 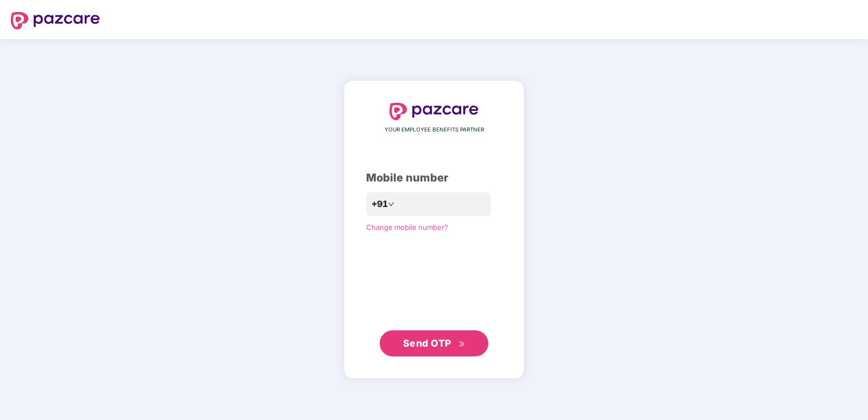 I want to click on span: YOUR EMPLOYEE BENEFITS PARTNER, so click(x=434, y=130).